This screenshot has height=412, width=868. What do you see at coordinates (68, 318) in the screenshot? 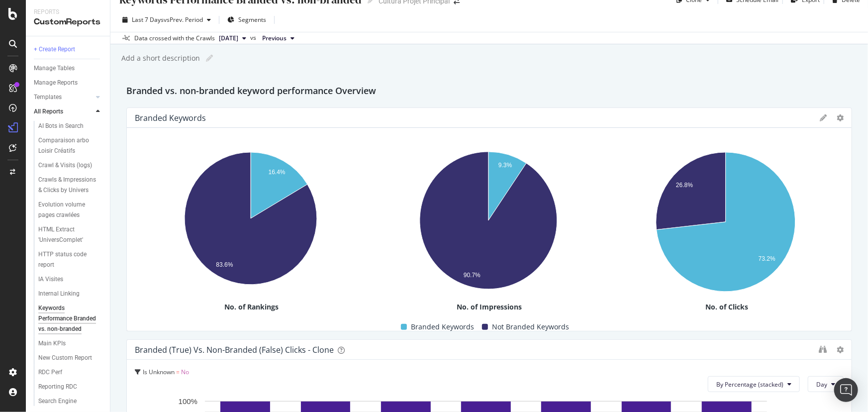
I see `div: Keywords Performance Branded vs. non-branded` at bounding box center [68, 318].